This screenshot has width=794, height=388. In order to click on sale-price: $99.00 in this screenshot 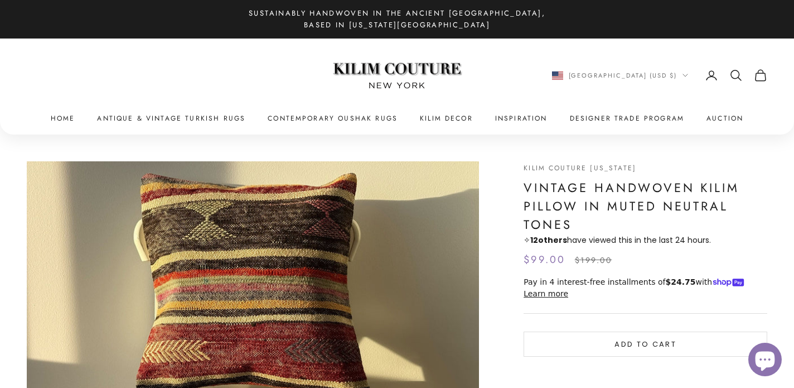, I will do `click(544, 259)`.